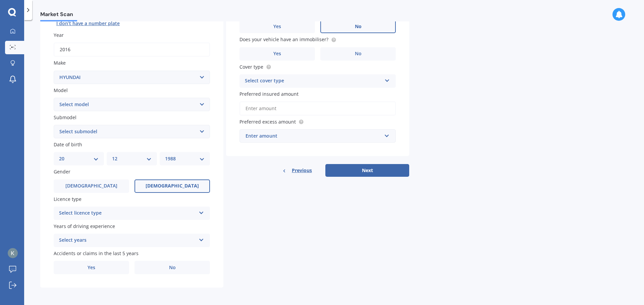 This screenshot has height=305, width=644. What do you see at coordinates (269, 94) in the screenshot?
I see `span: Preferred insured amount` at bounding box center [269, 94].